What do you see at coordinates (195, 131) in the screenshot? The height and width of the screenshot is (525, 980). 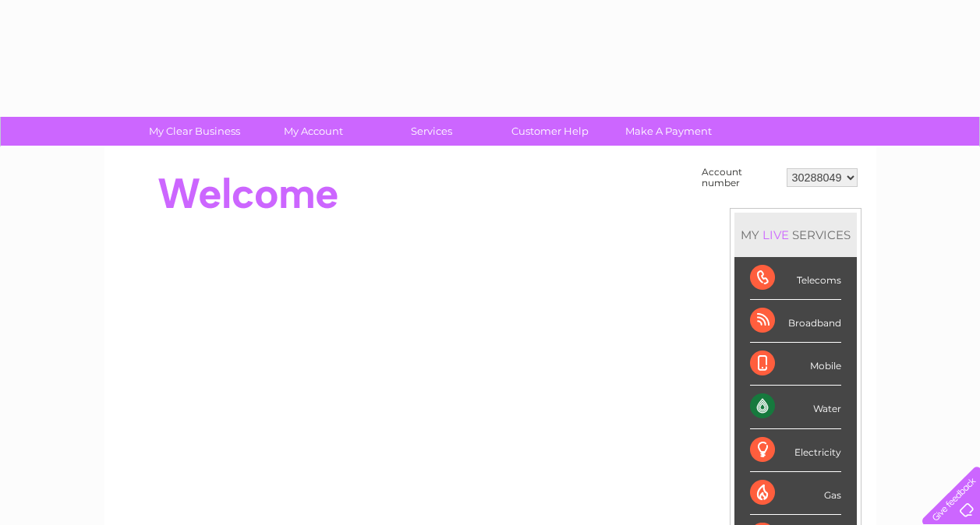 I see `a: My Clear Business` at bounding box center [195, 131].